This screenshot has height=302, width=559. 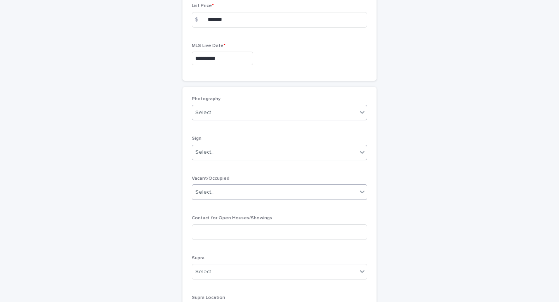 I want to click on span: List Price, so click(x=203, y=6).